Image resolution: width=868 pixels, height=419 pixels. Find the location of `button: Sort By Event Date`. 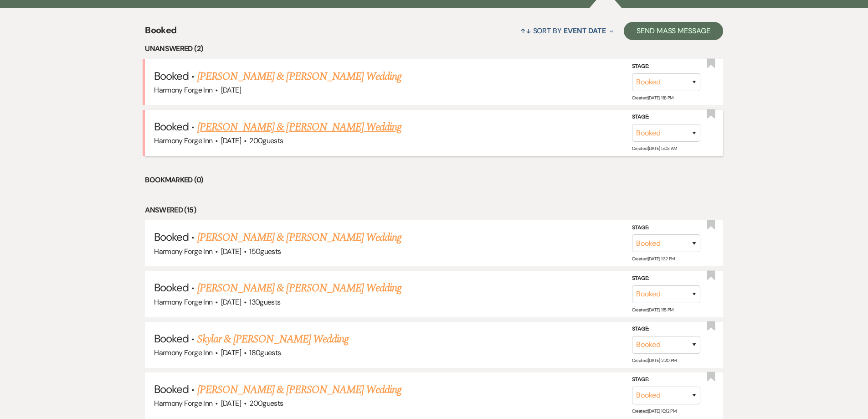

button: Sort By Event Date is located at coordinates (567, 31).